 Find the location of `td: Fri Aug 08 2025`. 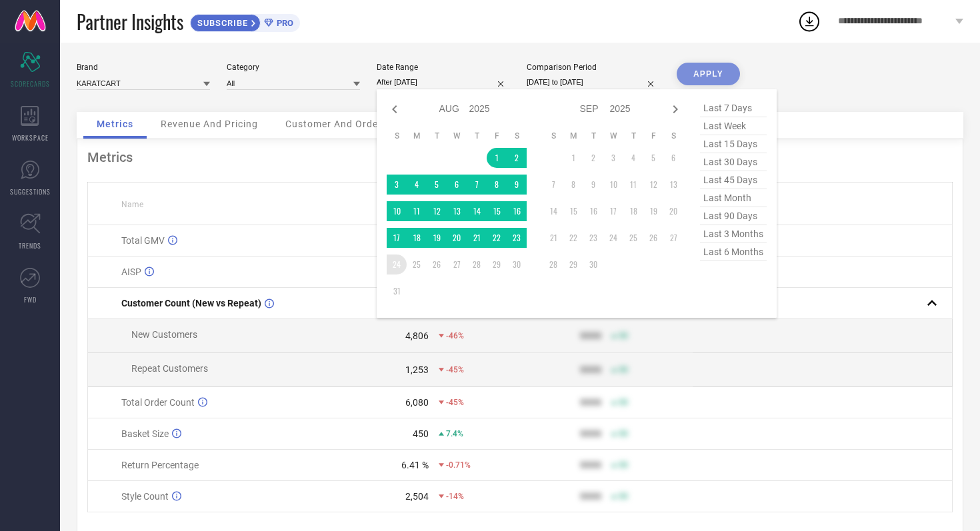

td: Fri Aug 08 2025 is located at coordinates (496, 185).